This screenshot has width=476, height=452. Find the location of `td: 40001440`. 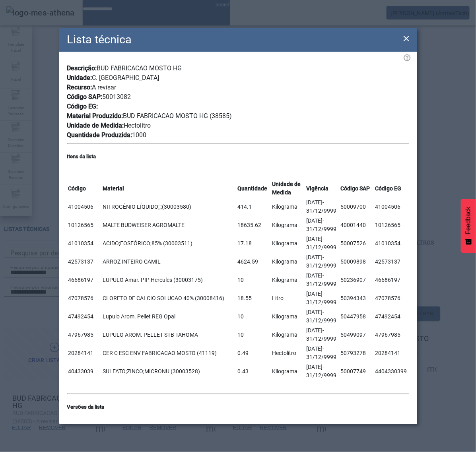

td: 40001440 is located at coordinates (357, 225).